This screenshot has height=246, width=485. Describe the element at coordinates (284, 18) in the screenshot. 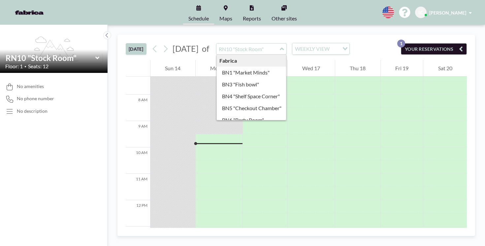

I see `span: Other sites` at that location.